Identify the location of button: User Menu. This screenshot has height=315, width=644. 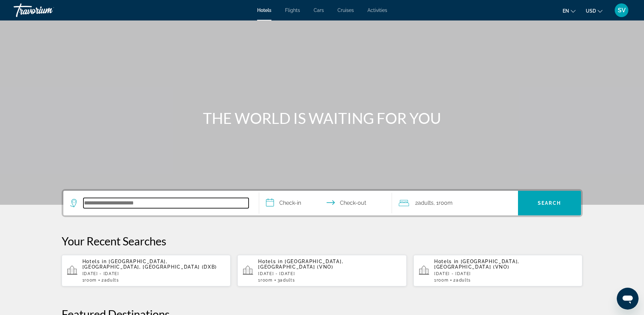
(622, 10).